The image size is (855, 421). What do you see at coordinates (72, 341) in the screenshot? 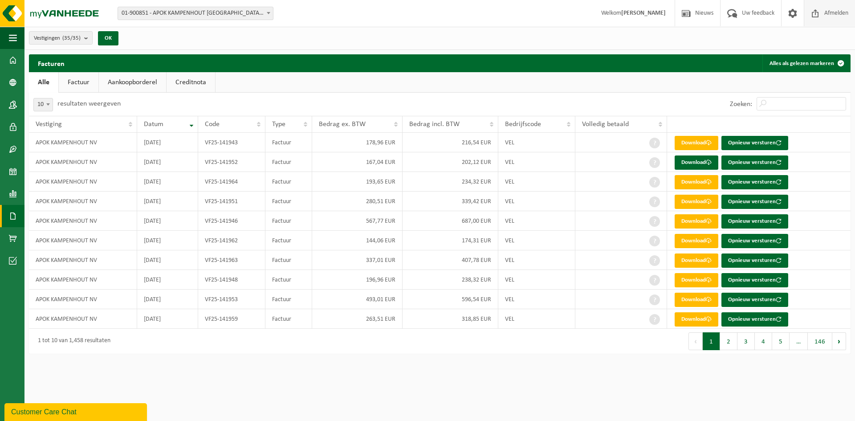
I see `div: 1 tot 10 van 1,458 resultaten` at bounding box center [72, 341].